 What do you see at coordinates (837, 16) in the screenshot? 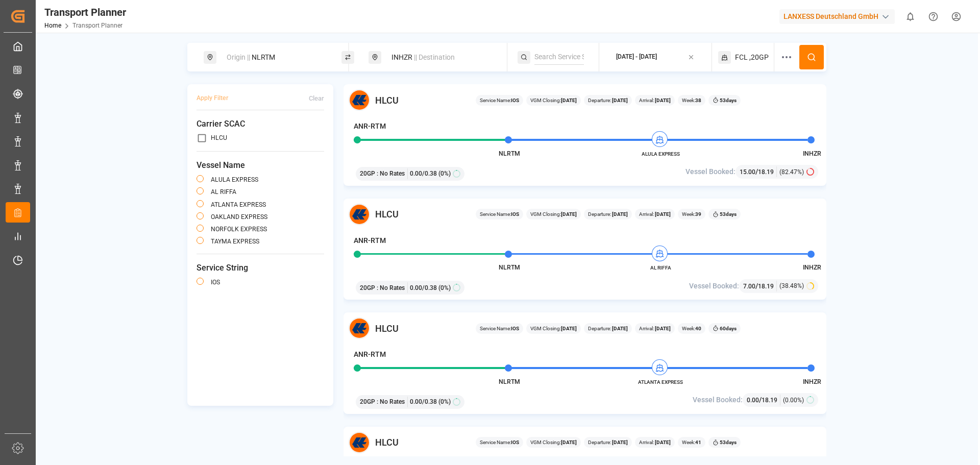
I see `div: LANXESS Deutschland GmbH` at bounding box center [837, 16].